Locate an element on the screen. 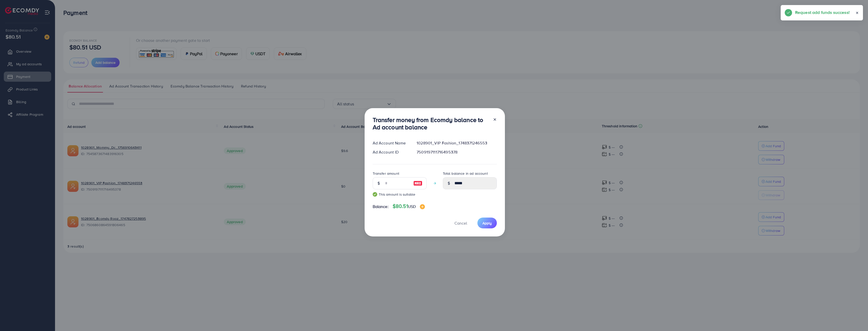 The width and height of the screenshot is (868, 331). button: Apply is located at coordinates (487, 223).